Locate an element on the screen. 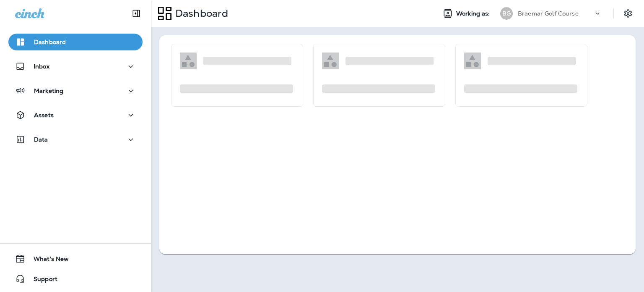 The height and width of the screenshot is (292, 644). button: Marketing is located at coordinates (76, 91).